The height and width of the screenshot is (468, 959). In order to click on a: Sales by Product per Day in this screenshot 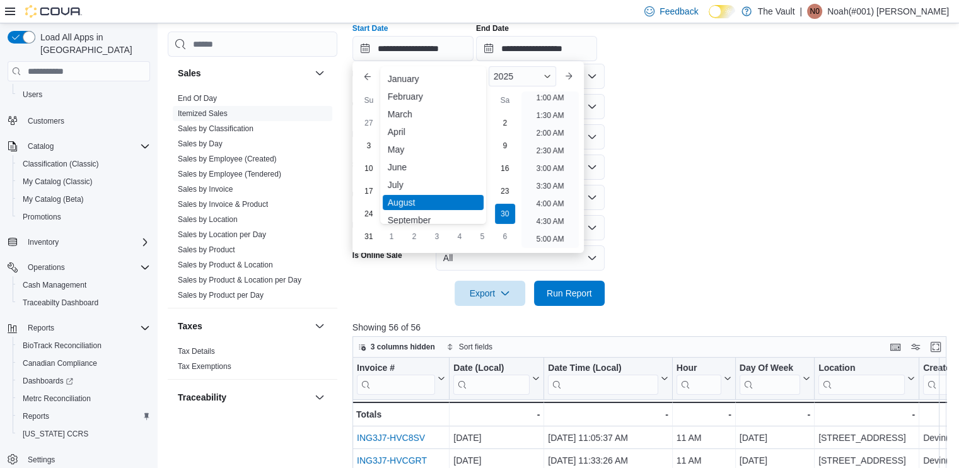, I will do `click(221, 295)`.